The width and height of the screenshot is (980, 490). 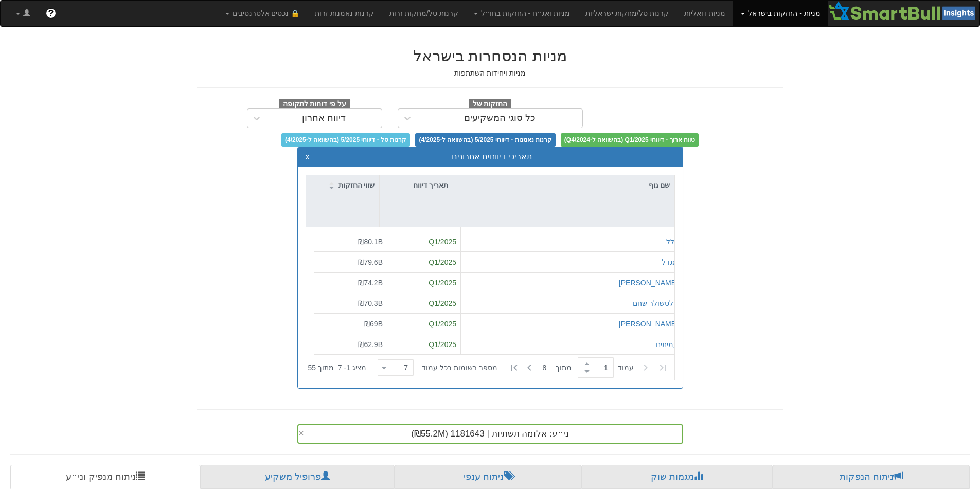 I want to click on div: שם גוף, so click(x=564, y=185).